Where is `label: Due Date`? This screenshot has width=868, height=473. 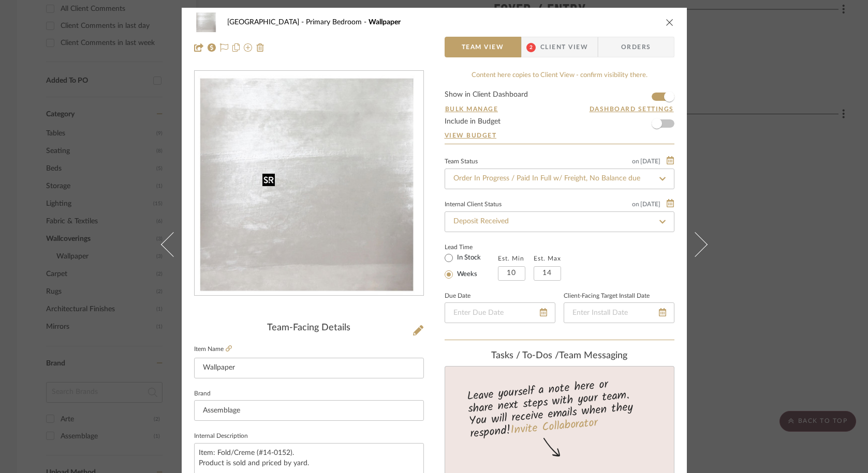 label: Due Date is located at coordinates (457, 296).